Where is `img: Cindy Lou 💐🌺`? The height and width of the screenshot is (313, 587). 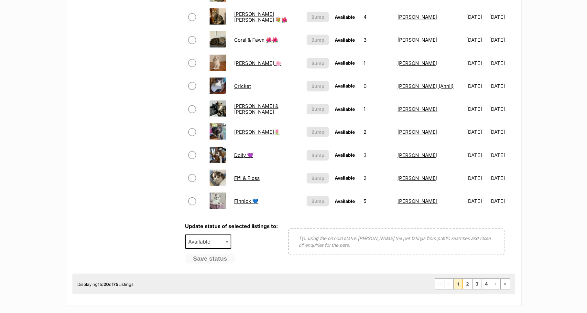
img: Cindy Lou 💐🌺 is located at coordinates (218, 16).